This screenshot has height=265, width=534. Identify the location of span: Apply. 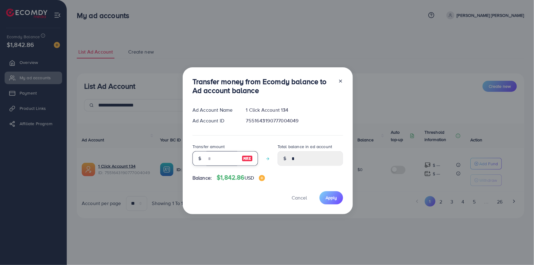
(331, 198).